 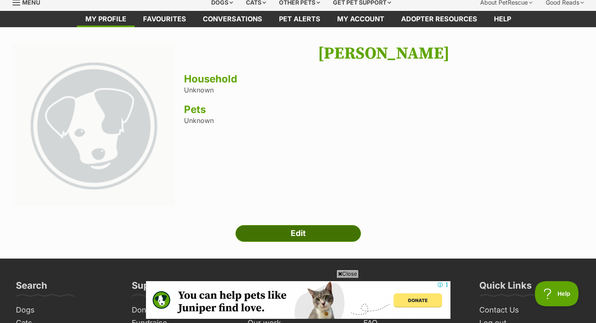 I want to click on a: conversations, so click(x=233, y=19).